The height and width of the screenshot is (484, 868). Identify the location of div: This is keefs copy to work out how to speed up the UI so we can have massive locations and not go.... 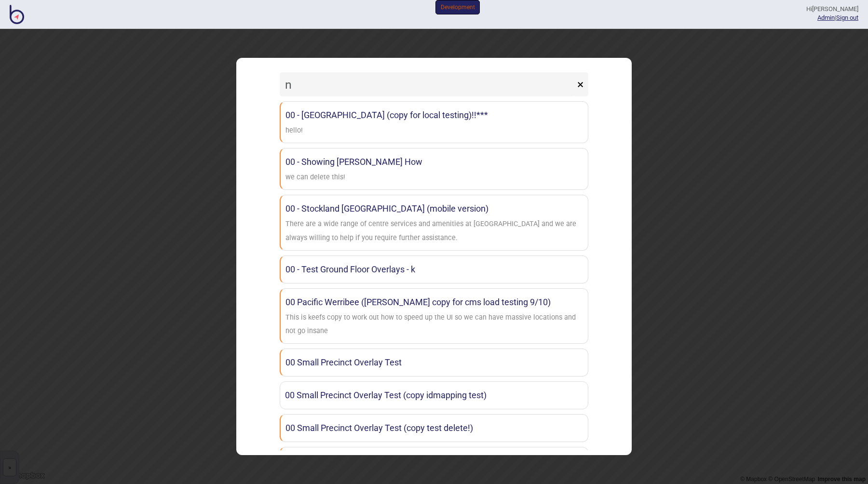
(434, 325).